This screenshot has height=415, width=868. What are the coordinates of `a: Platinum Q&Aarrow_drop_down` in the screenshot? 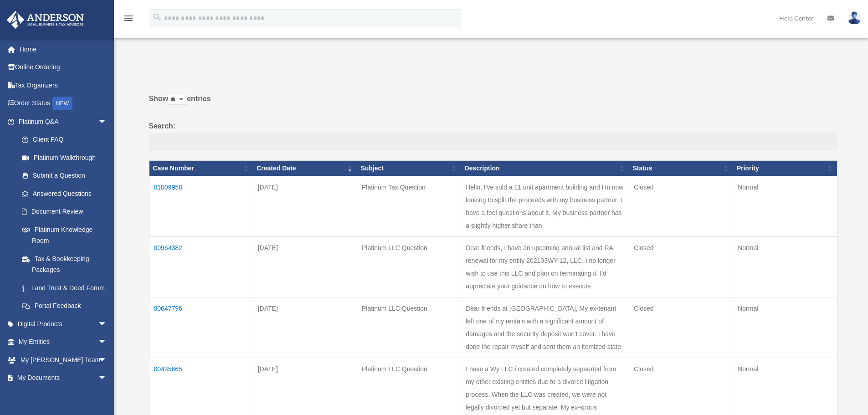 It's located at (61, 122).